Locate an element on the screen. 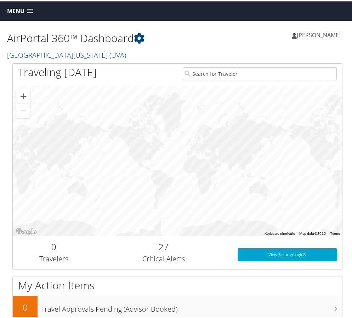 Image resolution: width=352 pixels, height=318 pixels. h3: Travelers is located at coordinates (54, 258).